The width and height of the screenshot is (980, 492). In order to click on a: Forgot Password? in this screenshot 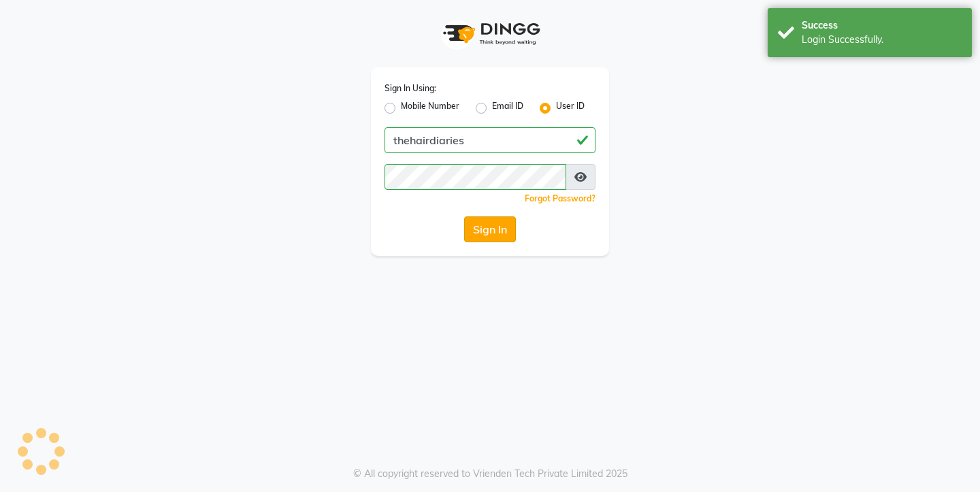, I will do `click(560, 198)`.